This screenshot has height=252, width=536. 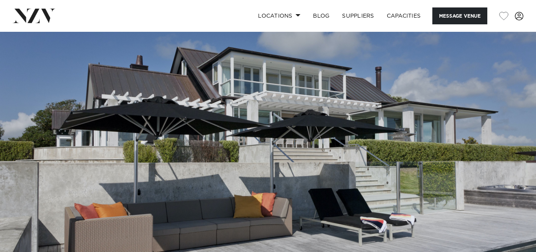 What do you see at coordinates (34, 16) in the screenshot?
I see `img: nzv-logo.png` at bounding box center [34, 16].